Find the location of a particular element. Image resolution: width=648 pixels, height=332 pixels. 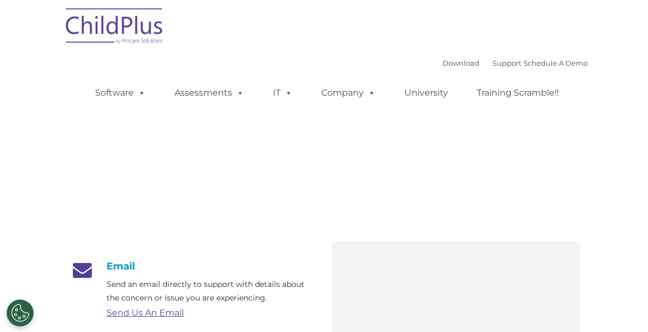

a: Download is located at coordinates (461, 63).